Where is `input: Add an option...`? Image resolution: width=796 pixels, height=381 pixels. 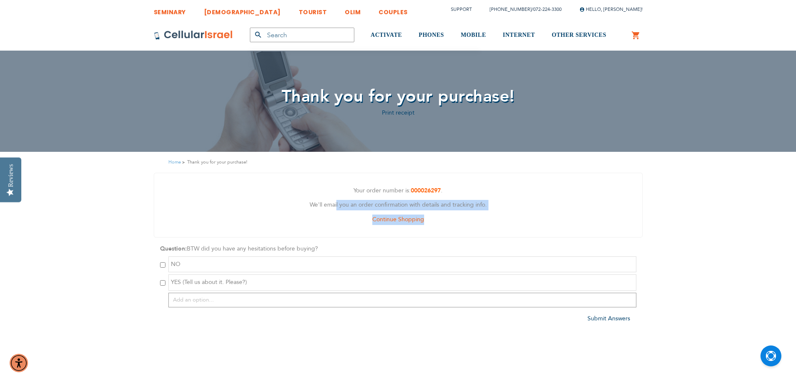 input: Add an option... is located at coordinates (403, 300).